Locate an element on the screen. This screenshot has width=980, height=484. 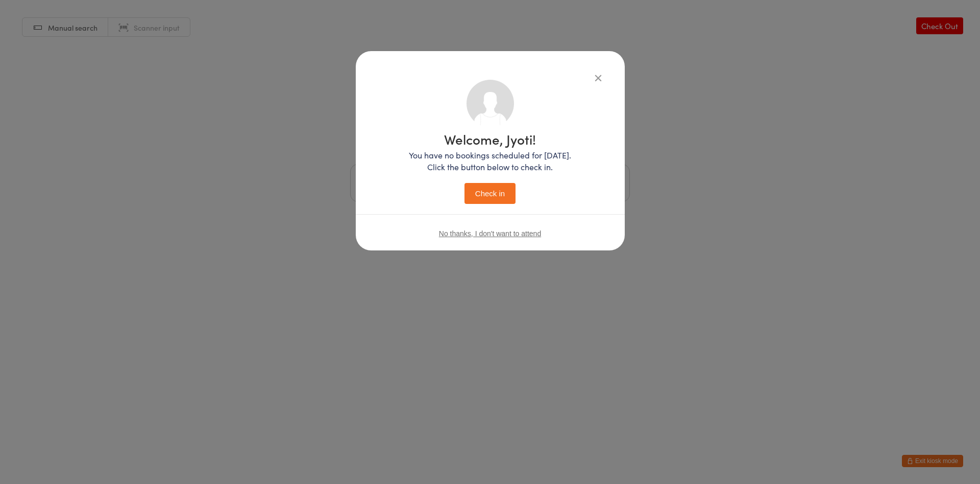
button: Check in is located at coordinates (490, 193).